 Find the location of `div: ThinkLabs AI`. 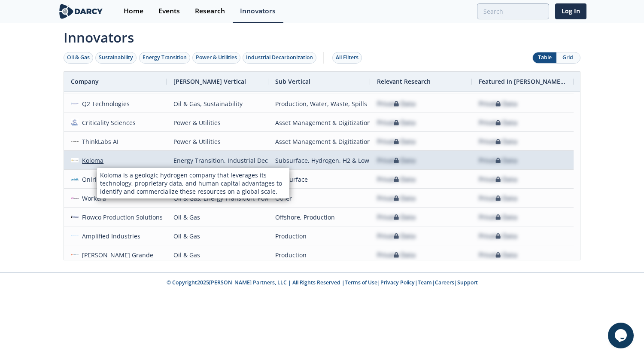

div: ThinkLabs AI is located at coordinates (99, 141).